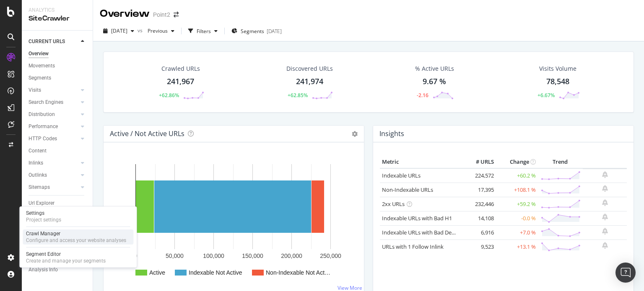 Image resolution: width=644 pixels, height=291 pixels. I want to click on td: 17,395, so click(479, 190).